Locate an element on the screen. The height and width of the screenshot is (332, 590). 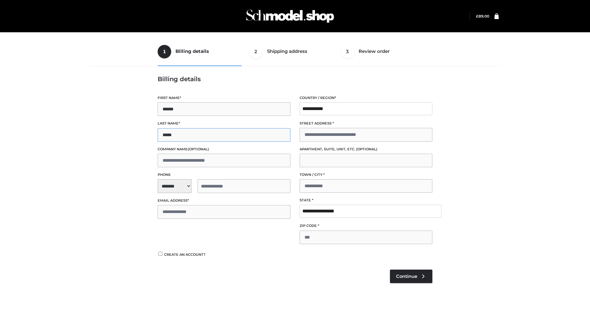
a: £89.00 is located at coordinates (482, 16).